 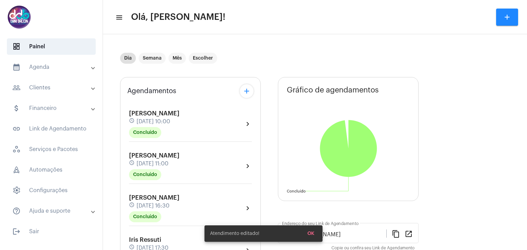 I want to click on span: Automações, so click(x=51, y=170).